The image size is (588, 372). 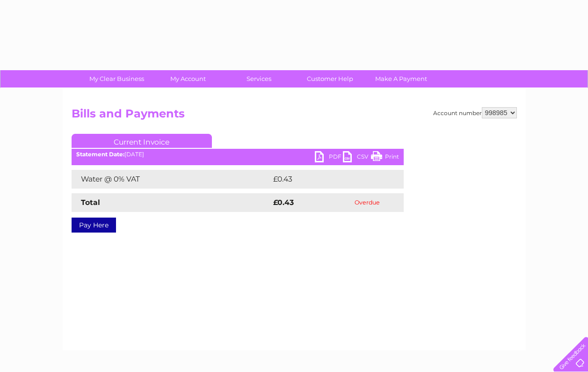 I want to click on strong: Total, so click(x=90, y=202).